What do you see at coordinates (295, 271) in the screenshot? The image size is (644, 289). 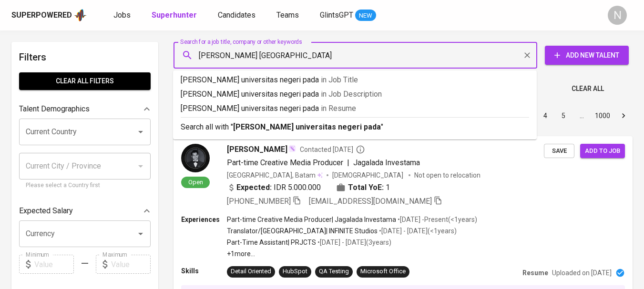 I see `div: HubSpot` at bounding box center [295, 271].